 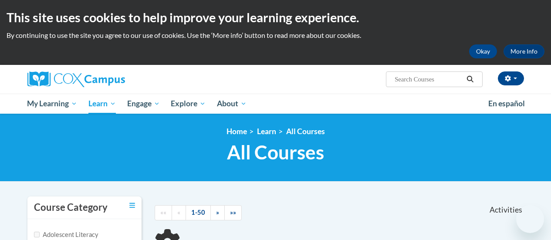 I want to click on h3: Course Category, so click(x=71, y=207).